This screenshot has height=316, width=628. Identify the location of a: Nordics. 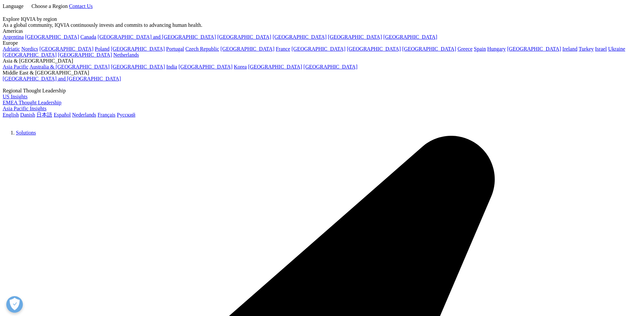
(29, 49).